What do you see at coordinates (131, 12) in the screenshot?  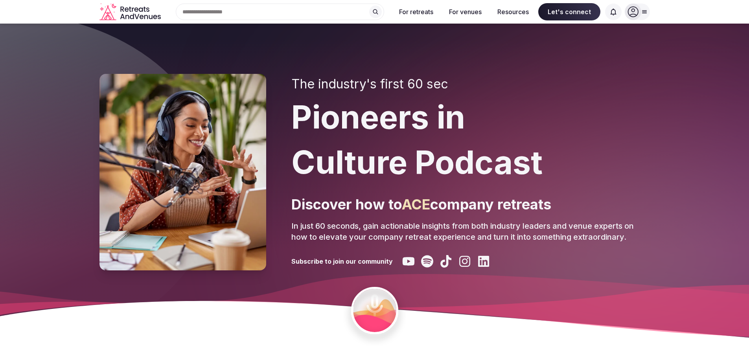 I see `a: Visit the homepage` at bounding box center [131, 12].